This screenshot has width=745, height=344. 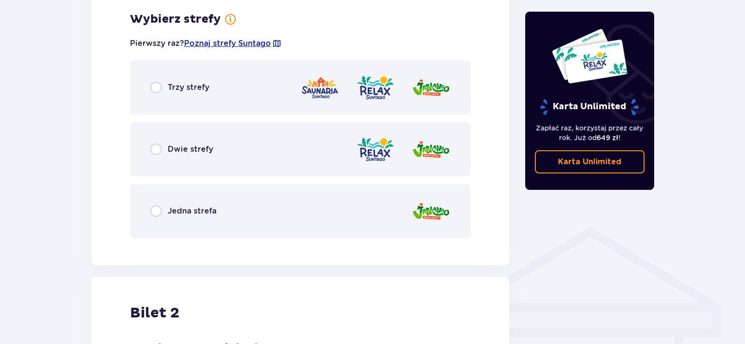 I want to click on p: Zapłać raz, korzystaj przez cały rok. Już od !, so click(x=590, y=133).